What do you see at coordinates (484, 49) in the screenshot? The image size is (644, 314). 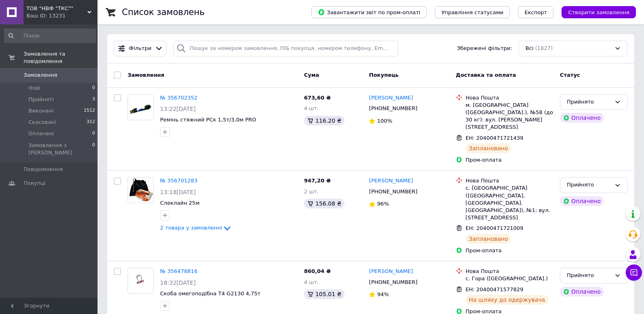 I see `span: Збережені фільтри:` at bounding box center [484, 49].